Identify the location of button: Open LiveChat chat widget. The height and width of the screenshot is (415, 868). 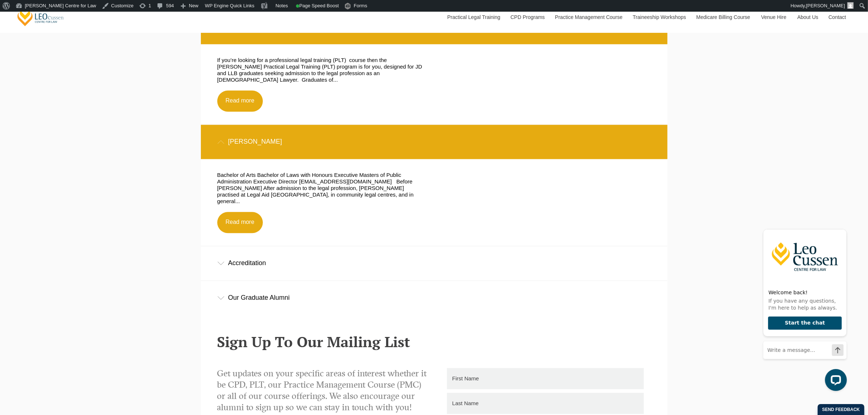
(79, 165).